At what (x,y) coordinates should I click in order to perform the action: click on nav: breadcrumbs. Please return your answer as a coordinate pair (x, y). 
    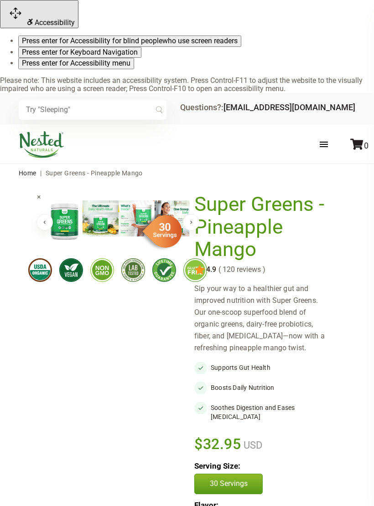
    Looking at the image, I should click on (187, 173).